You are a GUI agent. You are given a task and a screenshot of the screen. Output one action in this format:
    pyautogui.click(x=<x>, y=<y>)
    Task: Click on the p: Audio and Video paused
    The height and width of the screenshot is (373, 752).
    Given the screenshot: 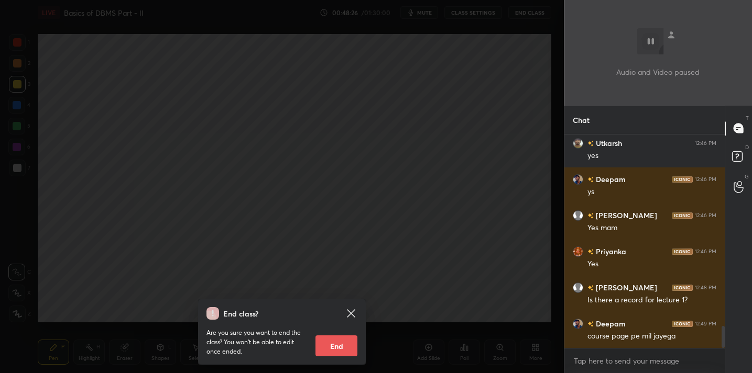 What is the action you would take?
    pyautogui.click(x=657, y=72)
    